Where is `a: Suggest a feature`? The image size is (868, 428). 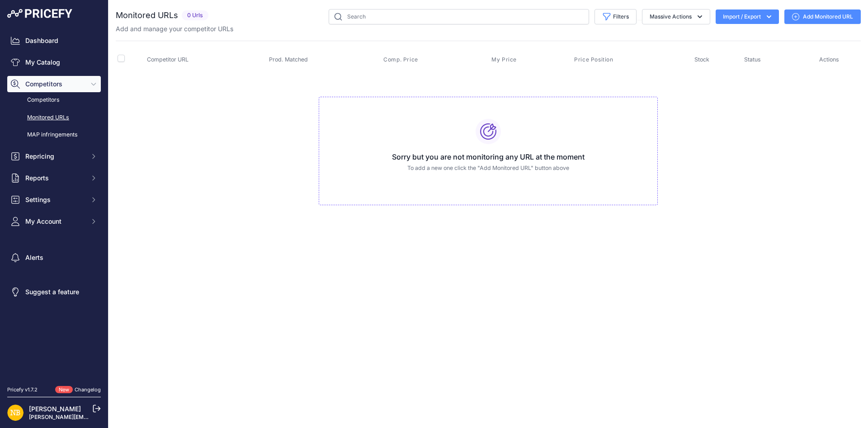 a: Suggest a feature is located at coordinates (54, 292).